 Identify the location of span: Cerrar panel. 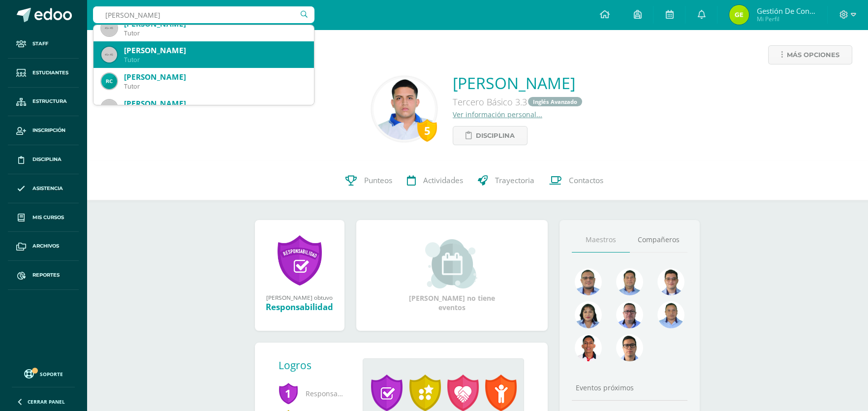
(47, 401).